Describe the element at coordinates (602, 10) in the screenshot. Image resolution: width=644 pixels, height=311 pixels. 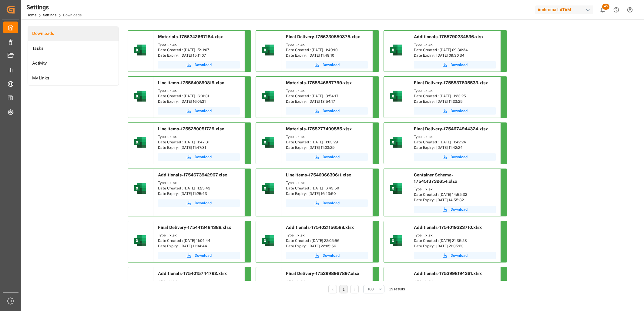
I see `button: show 45 new notifications` at that location.